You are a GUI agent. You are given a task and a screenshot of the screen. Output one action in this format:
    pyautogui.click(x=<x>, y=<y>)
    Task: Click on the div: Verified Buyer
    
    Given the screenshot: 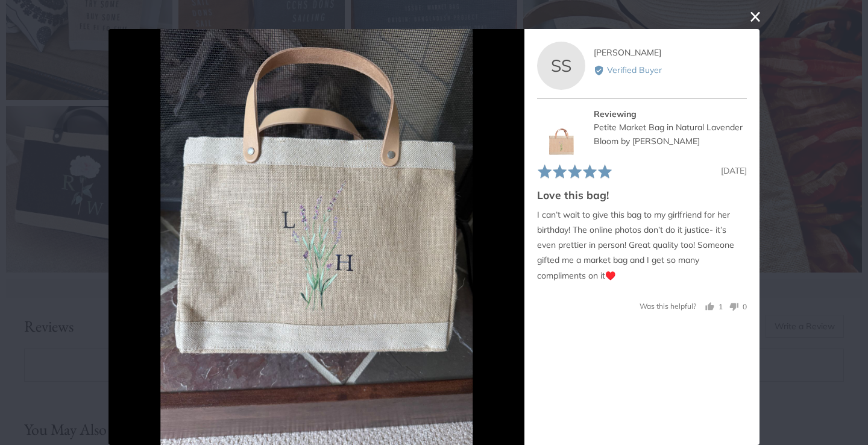 What is the action you would take?
    pyautogui.click(x=671, y=70)
    